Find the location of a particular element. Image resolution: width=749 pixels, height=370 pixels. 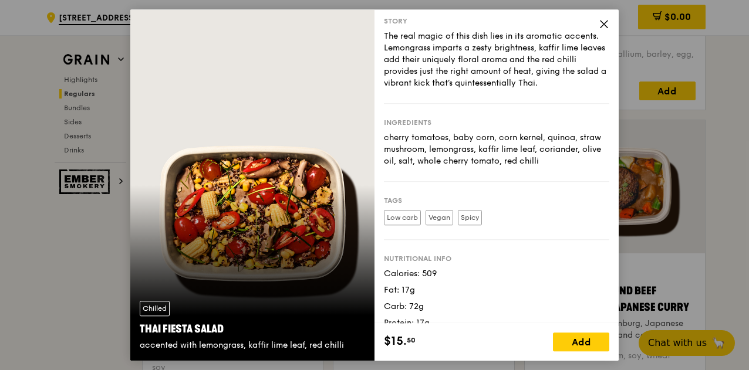

div: Chilled is located at coordinates (154, 309).